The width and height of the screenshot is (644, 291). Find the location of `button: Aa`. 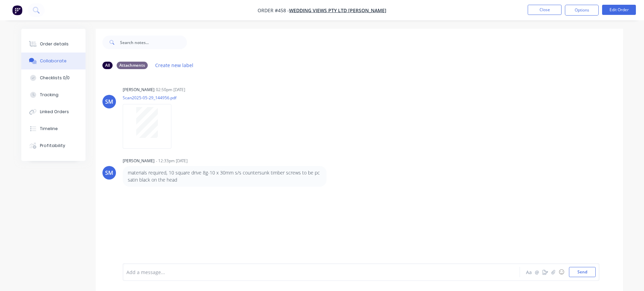

button: Aa is located at coordinates (529, 272).